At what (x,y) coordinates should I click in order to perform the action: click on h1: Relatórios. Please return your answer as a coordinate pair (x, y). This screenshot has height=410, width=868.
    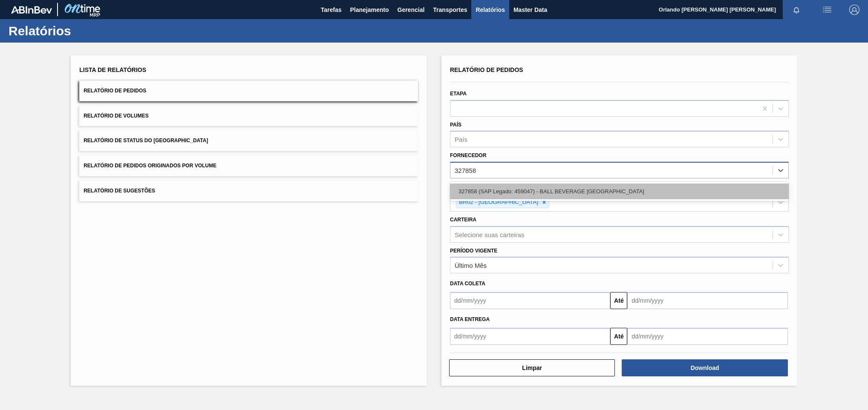
    Looking at the image, I should click on (84, 31).